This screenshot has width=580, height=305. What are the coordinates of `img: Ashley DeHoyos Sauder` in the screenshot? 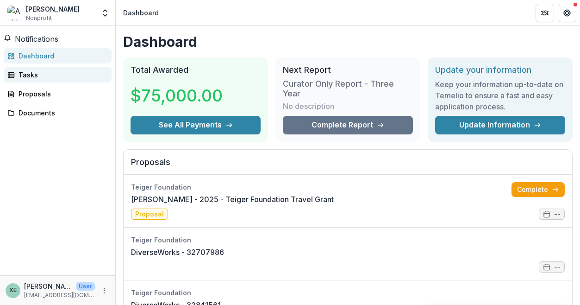 It's located at (15, 13).